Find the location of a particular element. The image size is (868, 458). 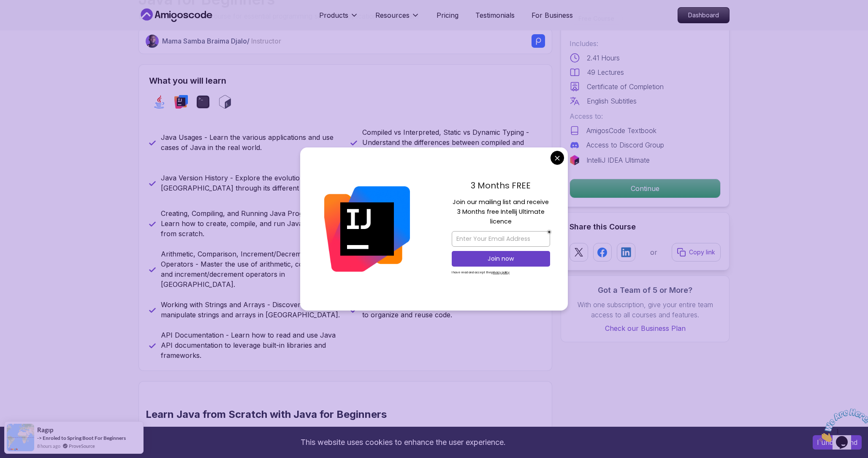

p: Copy link is located at coordinates (702, 252).